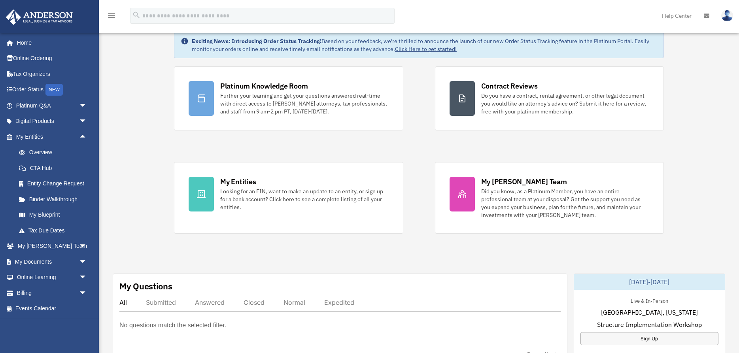  Describe the element at coordinates (425, 45) in the screenshot. I see `div: Based on your feedback, we're thrilled to announce the launch of our new Order Status Tracking fe...` at that location.